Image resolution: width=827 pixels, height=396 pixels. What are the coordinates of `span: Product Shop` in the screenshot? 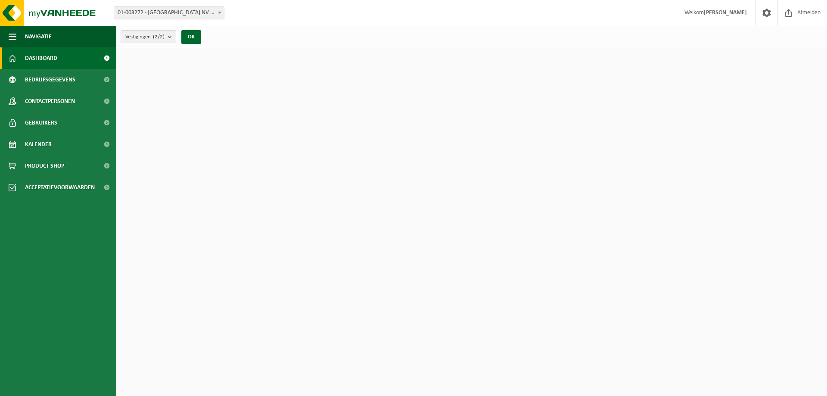 It's located at (44, 166).